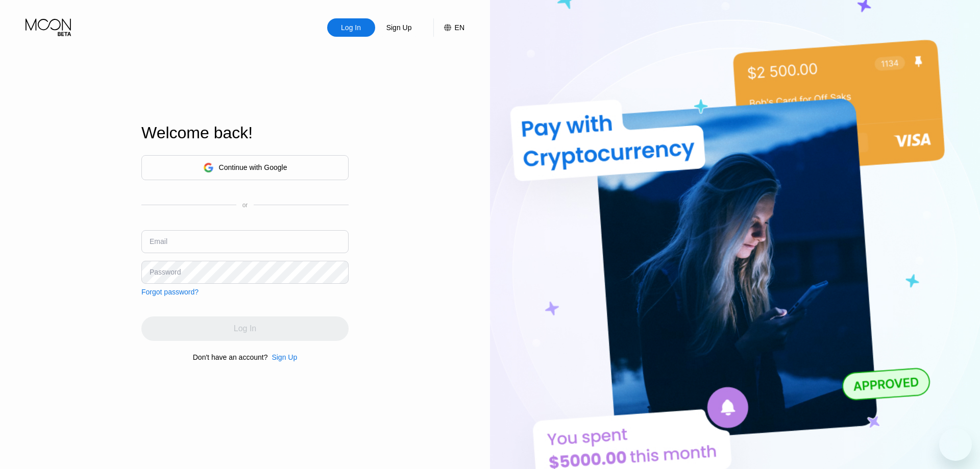 This screenshot has height=469, width=980. I want to click on div: Forgot password?, so click(170, 293).